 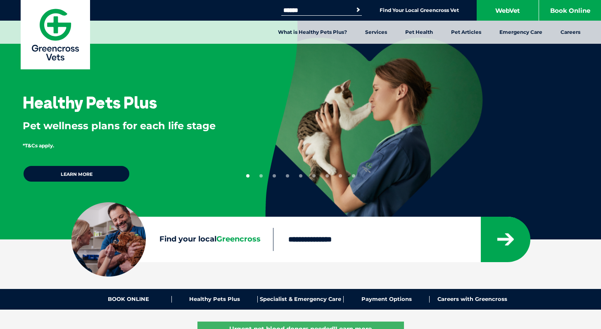 I want to click on p: Pet wellness plans for each life stage, so click(x=130, y=126).